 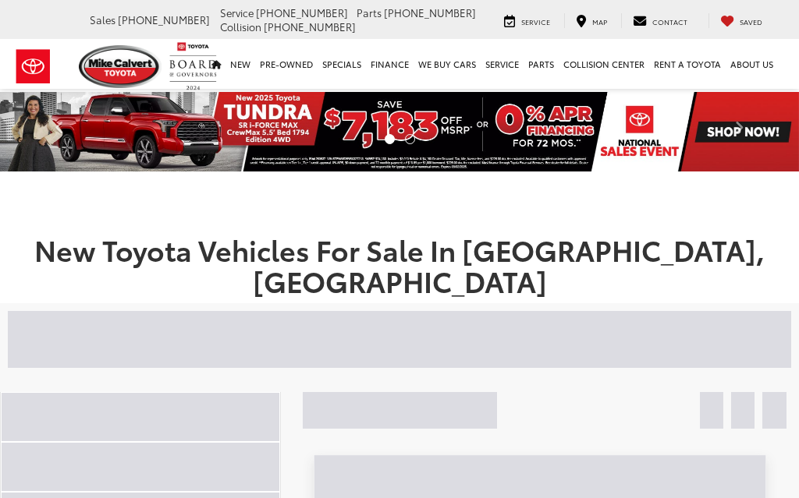 I want to click on a: Collision Center, so click(x=604, y=64).